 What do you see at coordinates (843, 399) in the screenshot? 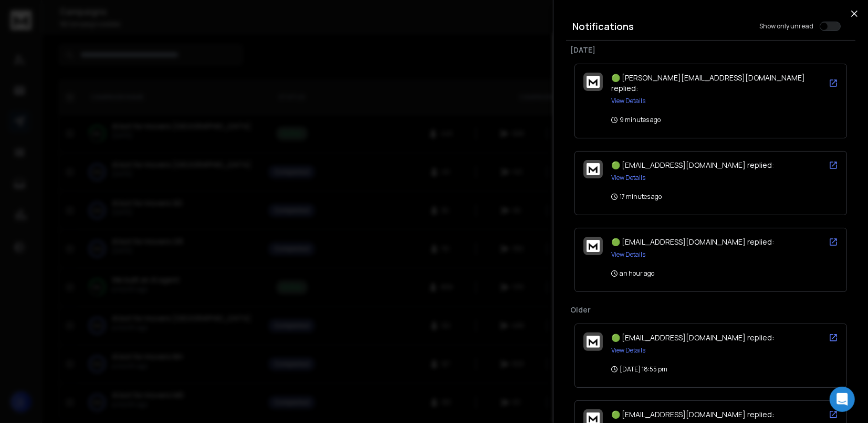
I see `div: Open Intercom Messenger` at bounding box center [843, 399].